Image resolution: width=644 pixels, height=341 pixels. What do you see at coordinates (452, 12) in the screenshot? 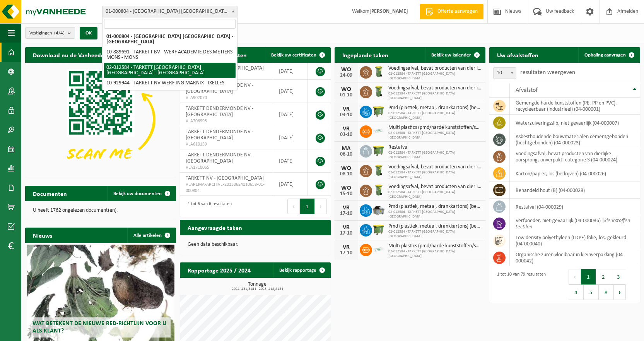
I see `a: Offerte aanvragen` at bounding box center [452, 12].